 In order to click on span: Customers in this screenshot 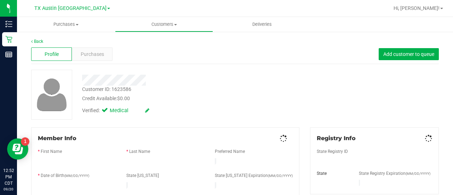, I will do `click(164, 24)`.